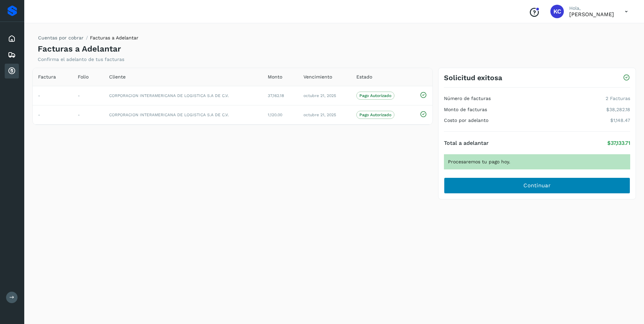 Image resolution: width=644 pixels, height=324 pixels. Describe the element at coordinates (275, 115) in the screenshot. I see `span: 1,120.00` at that location.